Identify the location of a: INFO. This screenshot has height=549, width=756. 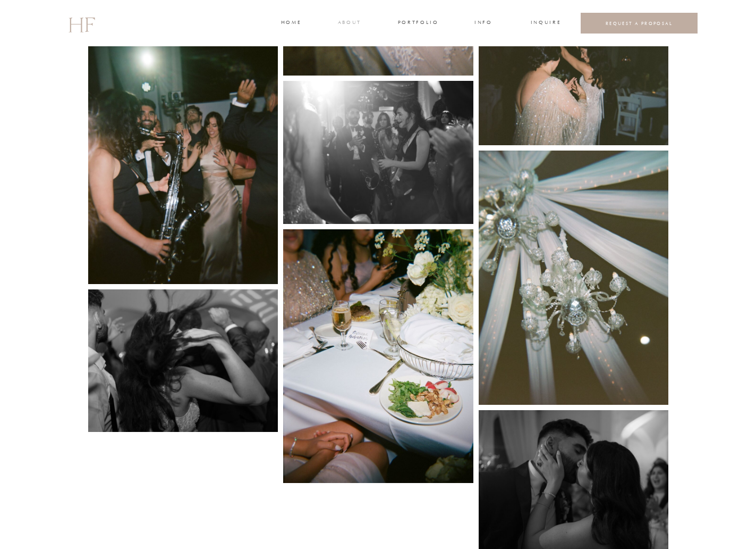
(484, 23).